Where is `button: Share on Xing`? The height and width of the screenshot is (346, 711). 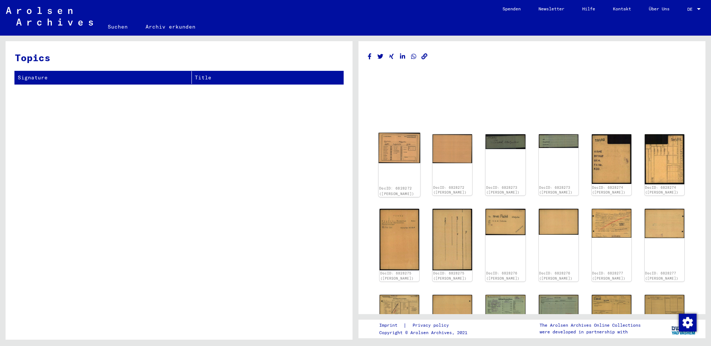 button: Share on Xing is located at coordinates (392, 56).